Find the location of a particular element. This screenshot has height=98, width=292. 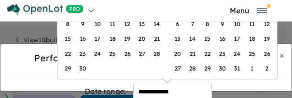

div: Month June, 2025 is located at coordinates (112, 38).